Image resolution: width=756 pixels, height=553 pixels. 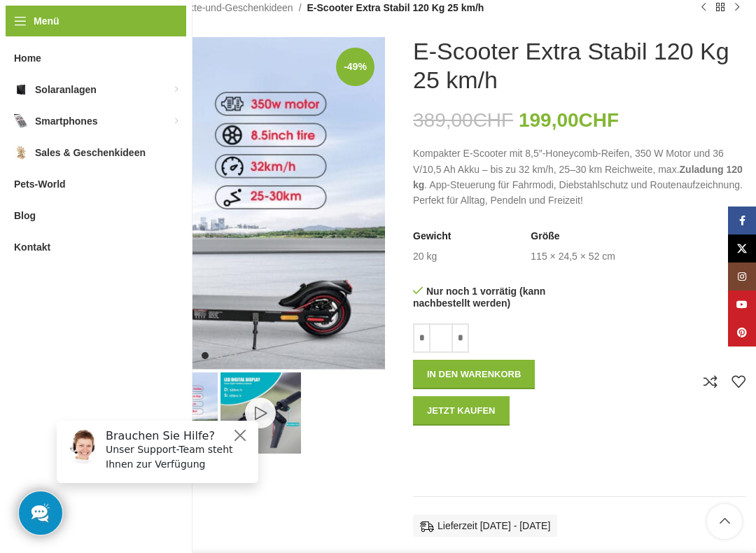 What do you see at coordinates (21, 152) in the screenshot?
I see `img: Sales & Geschenkideen` at bounding box center [21, 152].